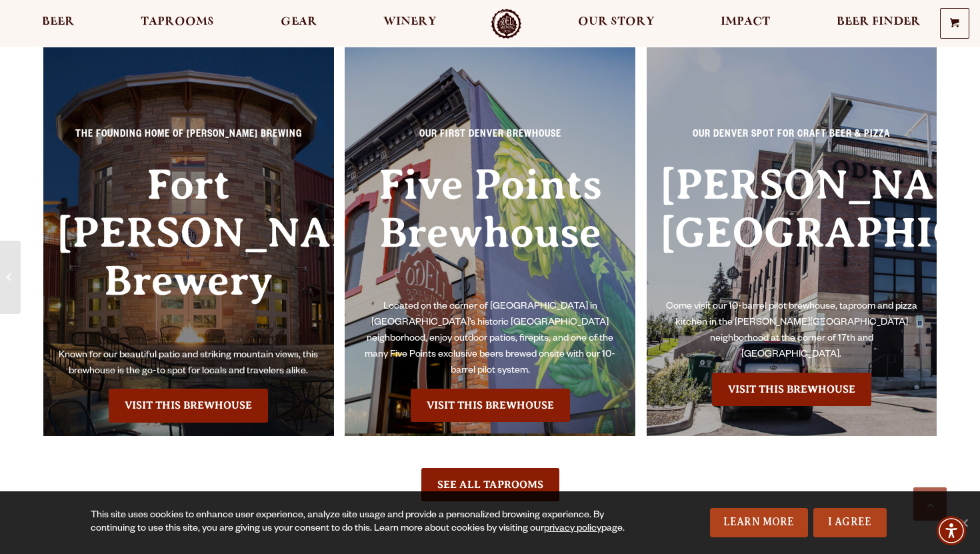  Describe the element at coordinates (879, 22) in the screenshot. I see `span: Beer Finder` at that location.